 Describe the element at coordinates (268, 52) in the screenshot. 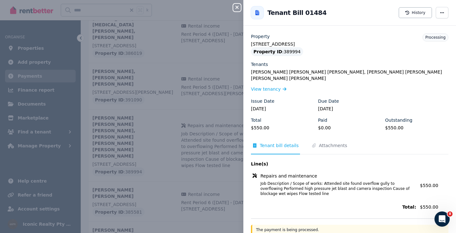

I see `span: Property ID` at that location.